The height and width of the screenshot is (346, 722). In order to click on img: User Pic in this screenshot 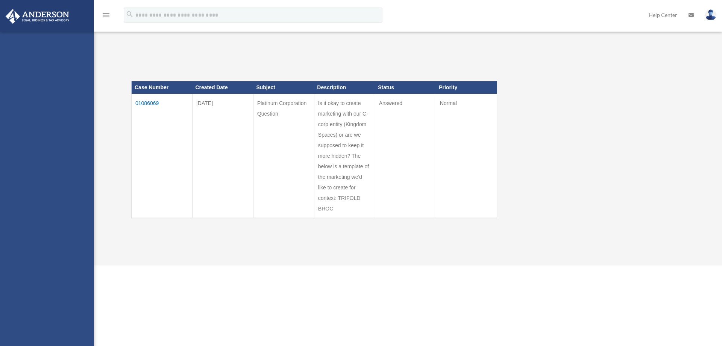, I will do `click(711, 15)`.